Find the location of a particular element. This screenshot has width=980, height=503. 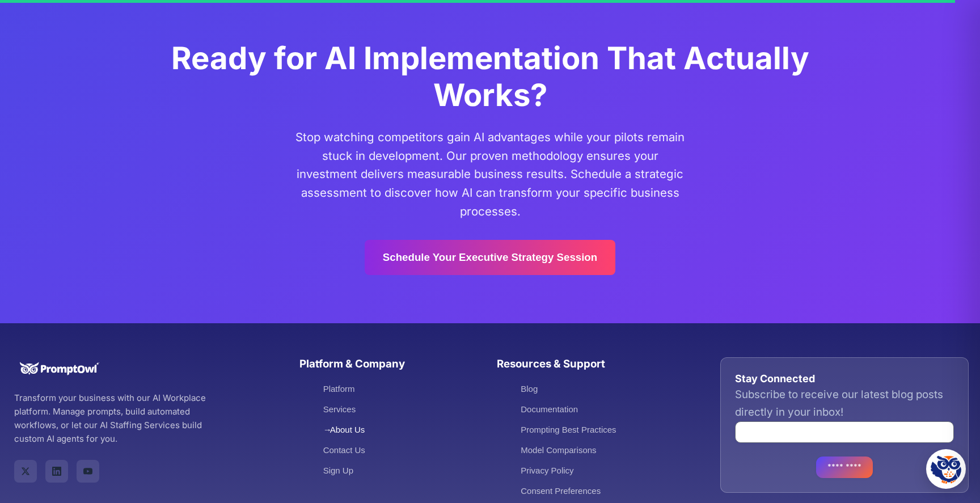

a: PromptOwl on LinkedIn is located at coordinates (57, 472).